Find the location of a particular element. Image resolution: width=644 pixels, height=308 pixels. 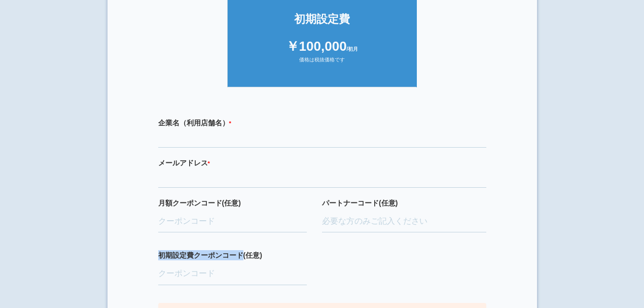

label: 月額クーポンコード(任意) is located at coordinates (233, 203).